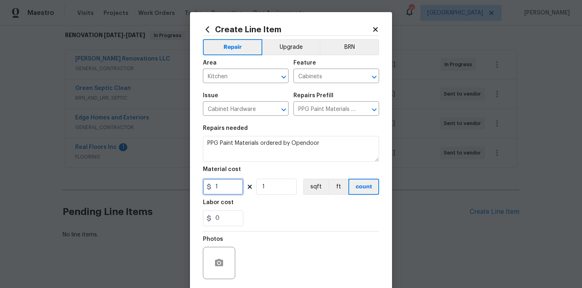 The image size is (582, 288). Describe the element at coordinates (315, 187) in the screenshot. I see `button: sqft` at that location.